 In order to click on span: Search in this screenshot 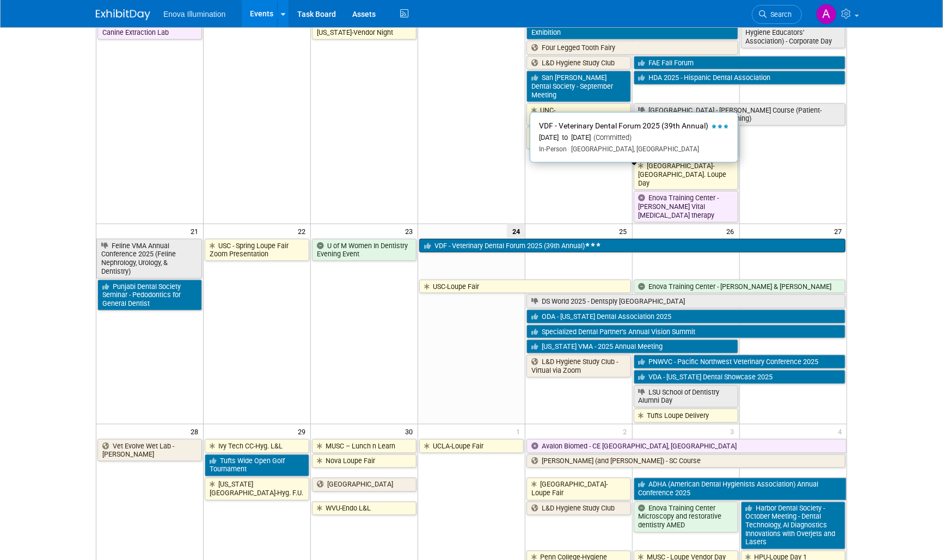, I will do `click(779, 14)`.